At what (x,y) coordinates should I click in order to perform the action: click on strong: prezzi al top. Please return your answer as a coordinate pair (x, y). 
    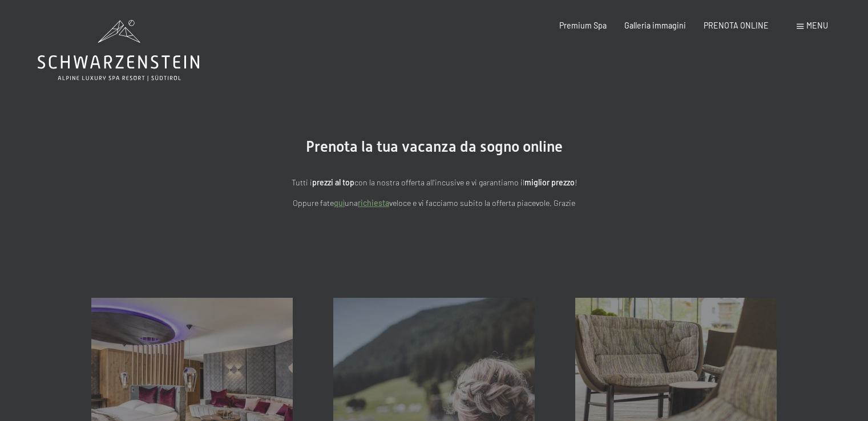
    Looking at the image, I should click on (333, 182).